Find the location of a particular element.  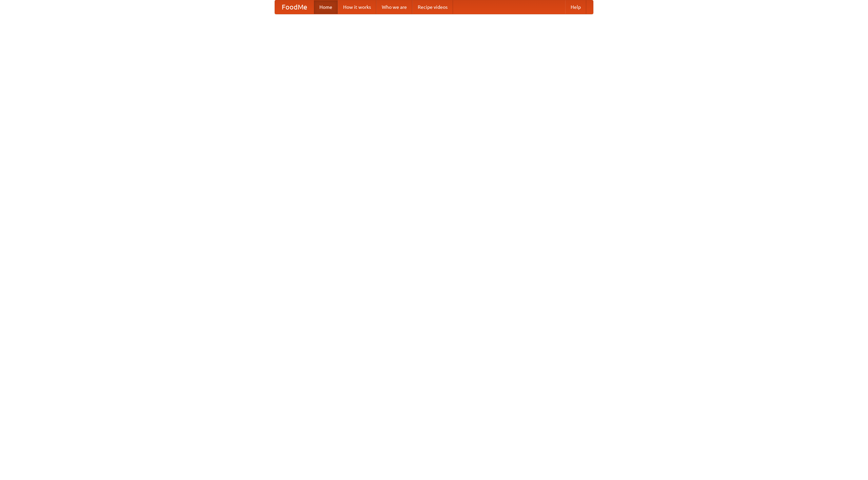

a: Home is located at coordinates (326, 7).